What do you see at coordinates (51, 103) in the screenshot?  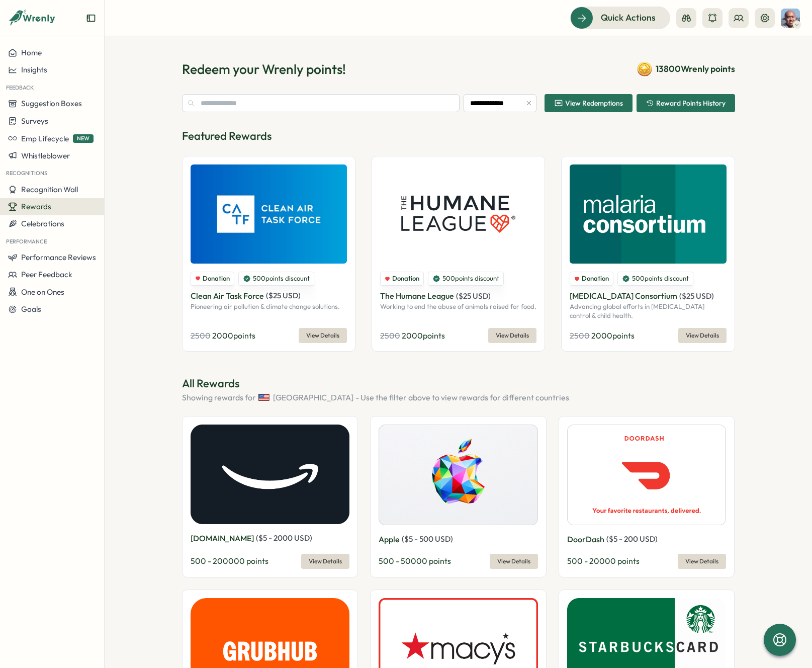 I see `span: Suggestion Boxes` at bounding box center [51, 103].